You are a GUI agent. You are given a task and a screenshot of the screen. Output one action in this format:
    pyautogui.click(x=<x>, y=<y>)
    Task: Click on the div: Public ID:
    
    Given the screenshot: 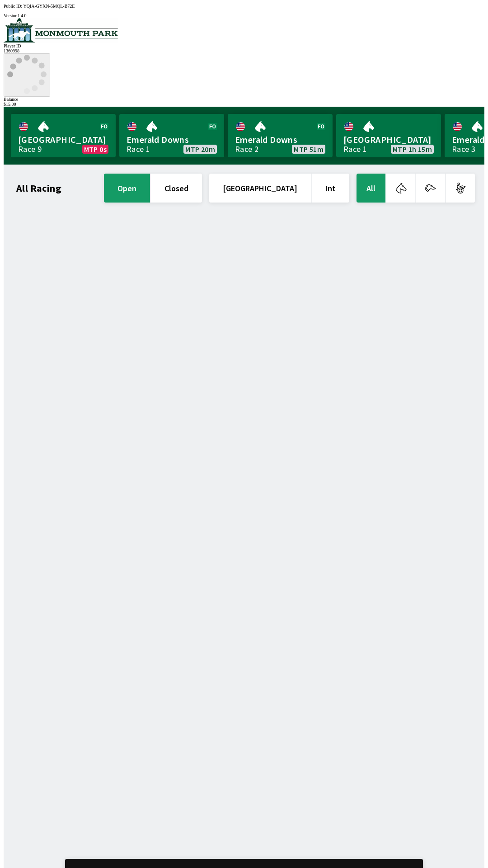 What is the action you would take?
    pyautogui.click(x=244, y=6)
    